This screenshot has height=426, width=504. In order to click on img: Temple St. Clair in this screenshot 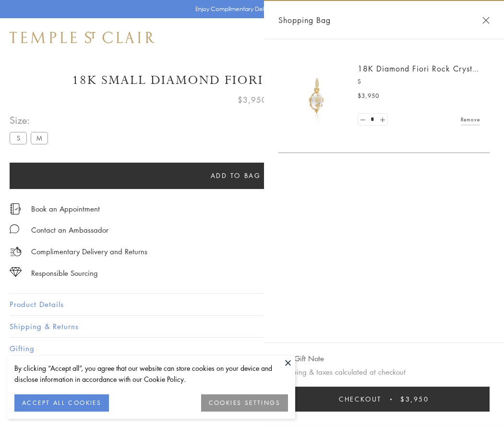, I will do `click(82, 38)`.